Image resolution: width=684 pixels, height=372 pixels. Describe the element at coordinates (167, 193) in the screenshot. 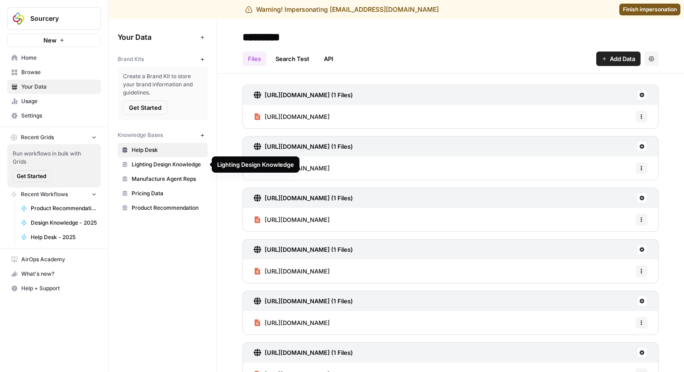

I see `span: Pricing Data` at that location.